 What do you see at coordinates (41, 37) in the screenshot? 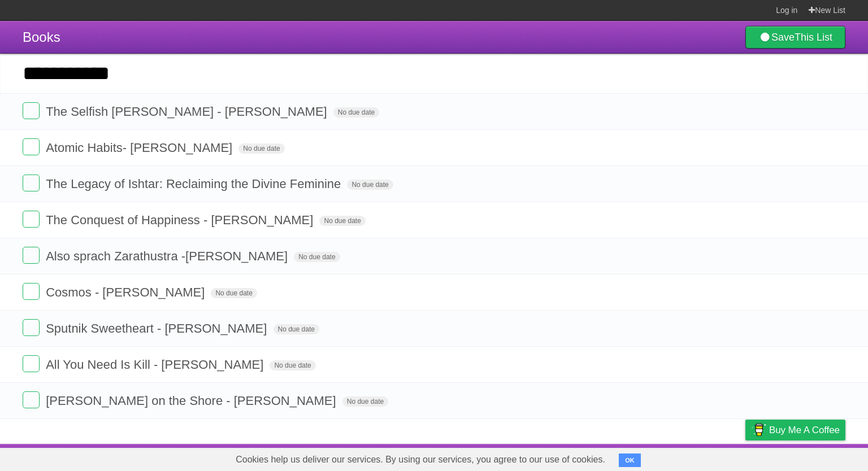
I see `span: Books` at bounding box center [41, 37].